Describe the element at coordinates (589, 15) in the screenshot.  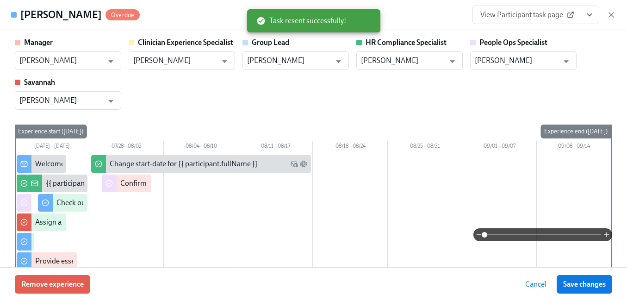
I see `button: View task page` at that location.